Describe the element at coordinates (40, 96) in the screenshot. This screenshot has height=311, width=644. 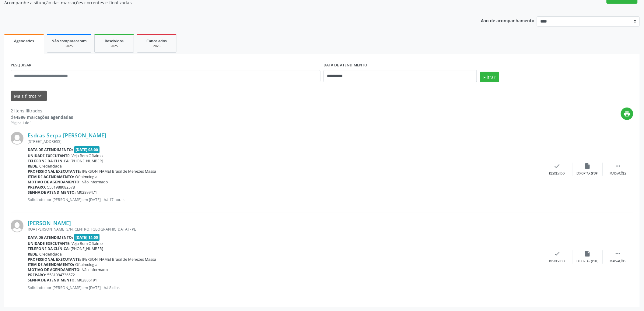
I see `i: keyboard_arrow_down` at that location.